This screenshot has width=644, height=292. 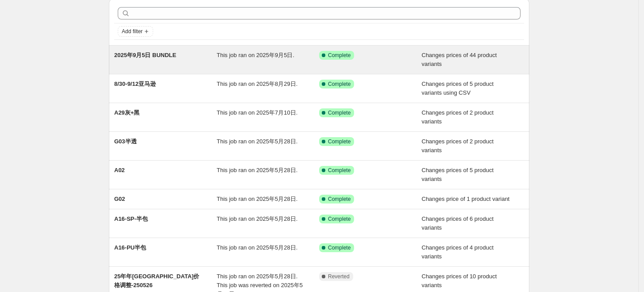 What do you see at coordinates (130, 247) in the screenshot?
I see `span: A16-PU半包` at bounding box center [130, 247].